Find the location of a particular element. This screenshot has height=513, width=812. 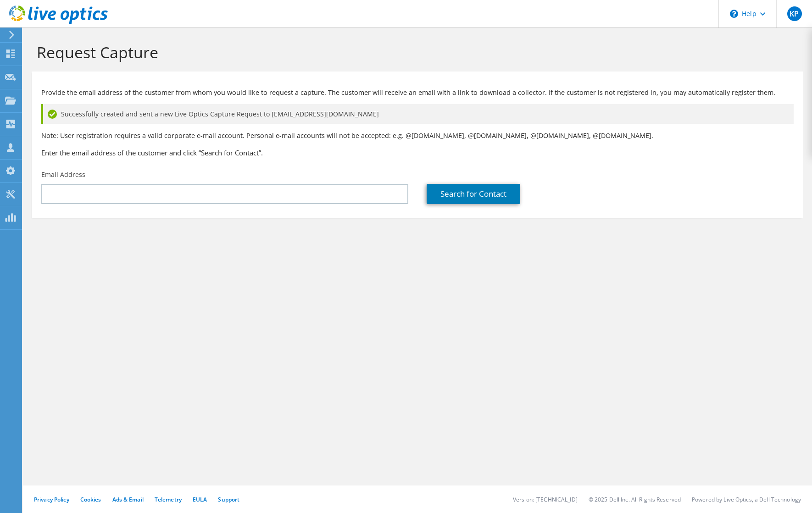

a: Privacy Policy is located at coordinates (52, 499).